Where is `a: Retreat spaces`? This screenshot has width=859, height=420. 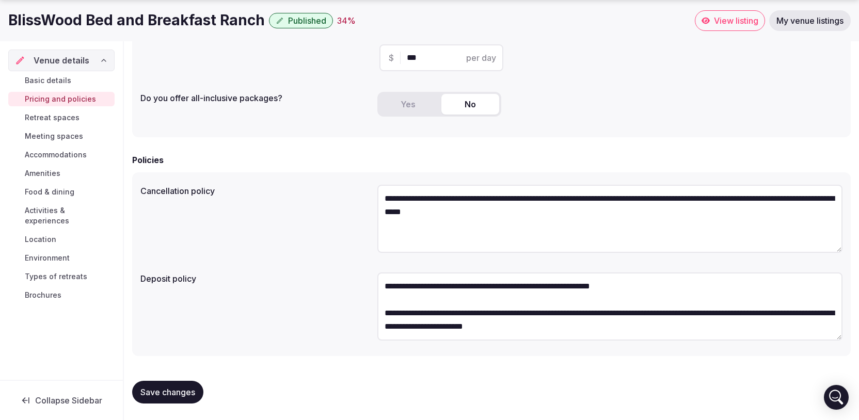 a: Retreat spaces is located at coordinates (61, 118).